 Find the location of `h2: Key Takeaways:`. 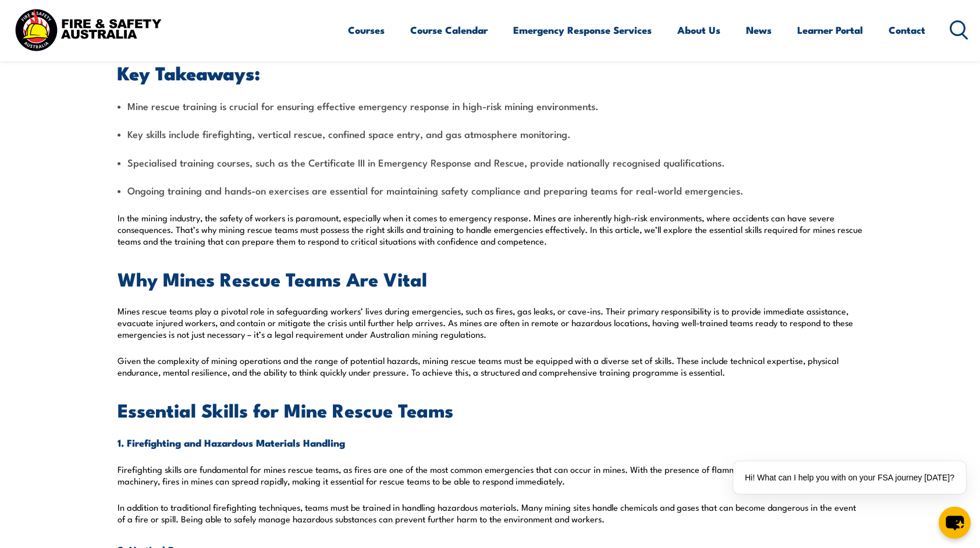

h2: Key Takeaways: is located at coordinates (490, 72).